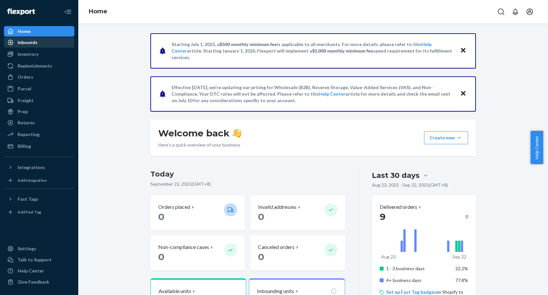 The width and height of the screenshot is (548, 295). I want to click on a: Prep, so click(39, 112).